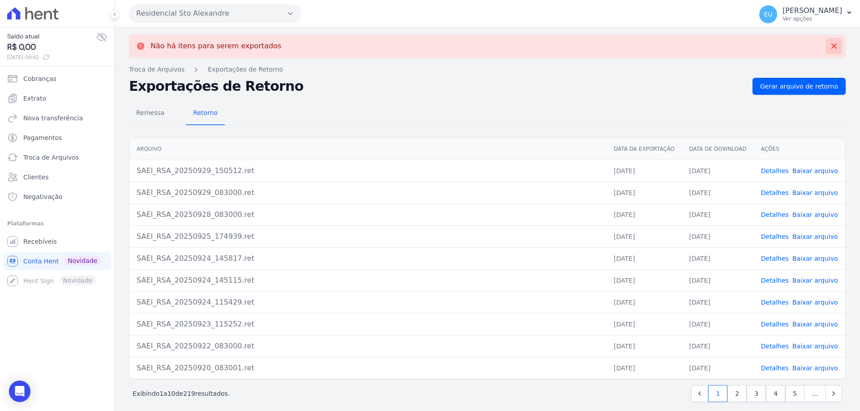  Describe the element at coordinates (57, 261) in the screenshot. I see `a: Conta Hent Novidade` at that location.